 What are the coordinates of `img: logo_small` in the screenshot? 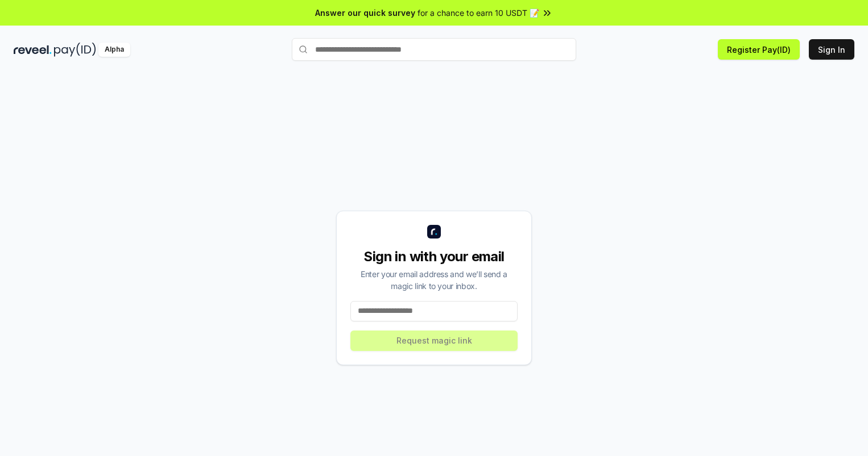 It's located at (434, 232).